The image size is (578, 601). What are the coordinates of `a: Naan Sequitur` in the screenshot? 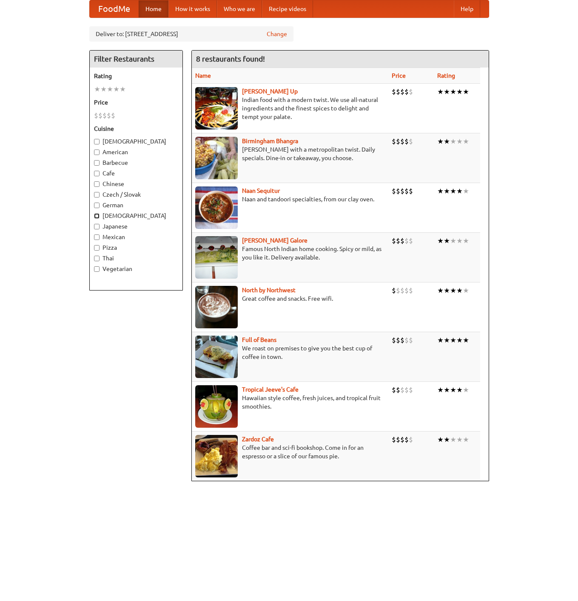 It's located at (261, 191).